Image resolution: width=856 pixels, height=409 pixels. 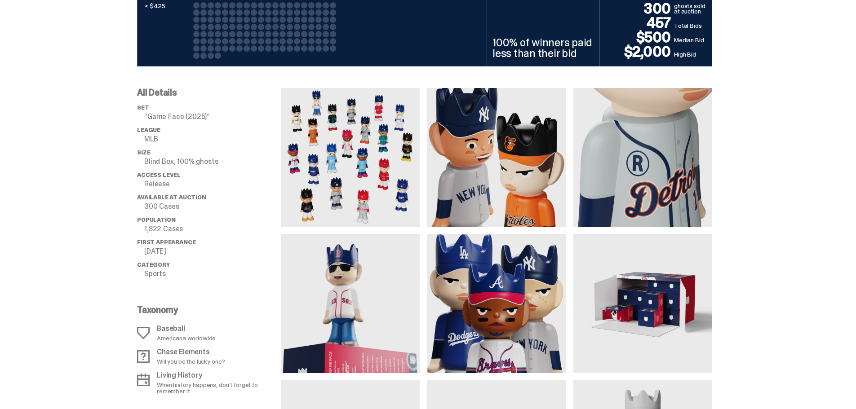 What do you see at coordinates (216, 388) in the screenshot?
I see `p: When history happens, don't forget to remember it` at bounding box center [216, 388].